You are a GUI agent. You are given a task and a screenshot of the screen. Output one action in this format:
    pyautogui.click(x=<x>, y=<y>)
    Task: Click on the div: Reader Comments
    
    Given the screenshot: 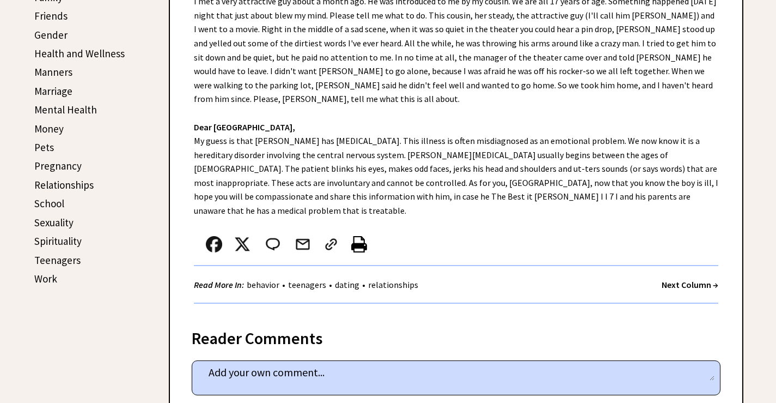 What is the action you would take?
    pyautogui.click(x=456, y=335)
    